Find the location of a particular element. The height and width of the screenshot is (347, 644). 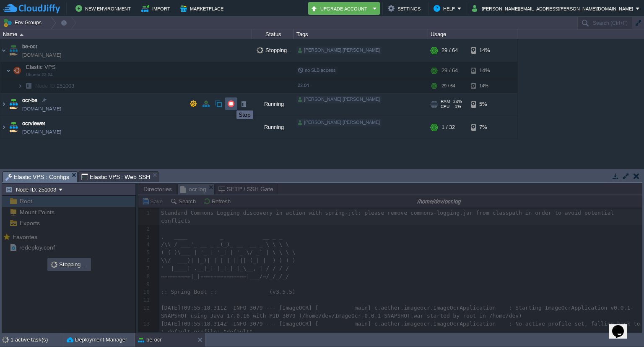

span: Ubuntu 22.04 is located at coordinates (40, 74).